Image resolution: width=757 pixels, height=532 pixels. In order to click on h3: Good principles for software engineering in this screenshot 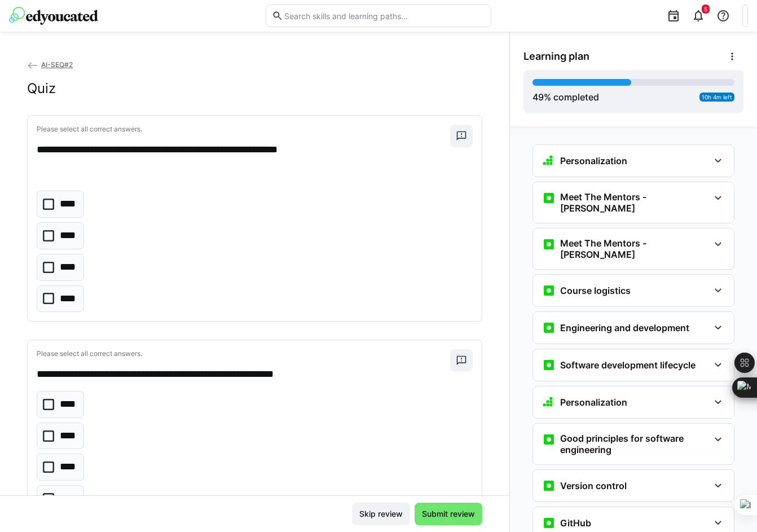, I will do `click(635, 444)`.